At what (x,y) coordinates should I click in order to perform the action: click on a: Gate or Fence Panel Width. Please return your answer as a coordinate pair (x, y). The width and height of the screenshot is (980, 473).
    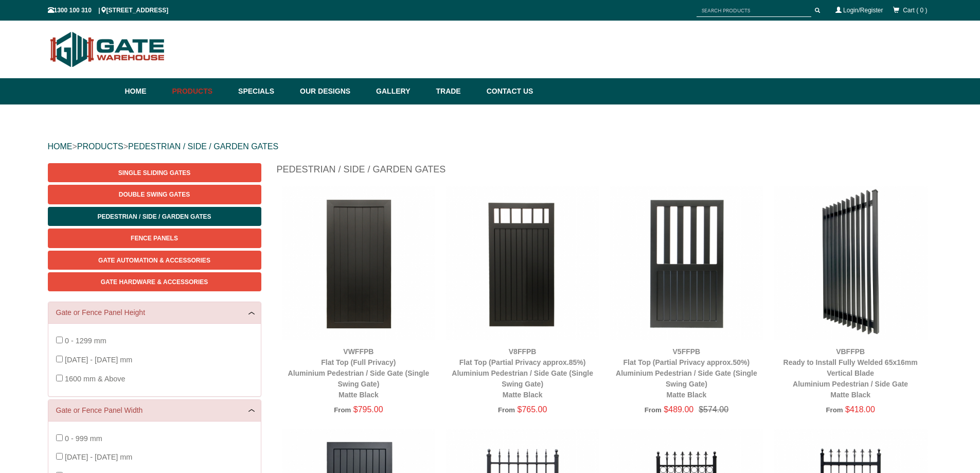
    Looking at the image, I should click on (155, 410).